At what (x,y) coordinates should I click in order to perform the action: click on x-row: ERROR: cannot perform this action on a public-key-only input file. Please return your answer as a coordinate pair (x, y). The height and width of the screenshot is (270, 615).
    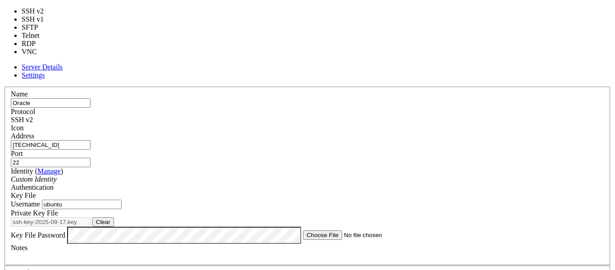
    Looking at the image, I should click on (251, 7).